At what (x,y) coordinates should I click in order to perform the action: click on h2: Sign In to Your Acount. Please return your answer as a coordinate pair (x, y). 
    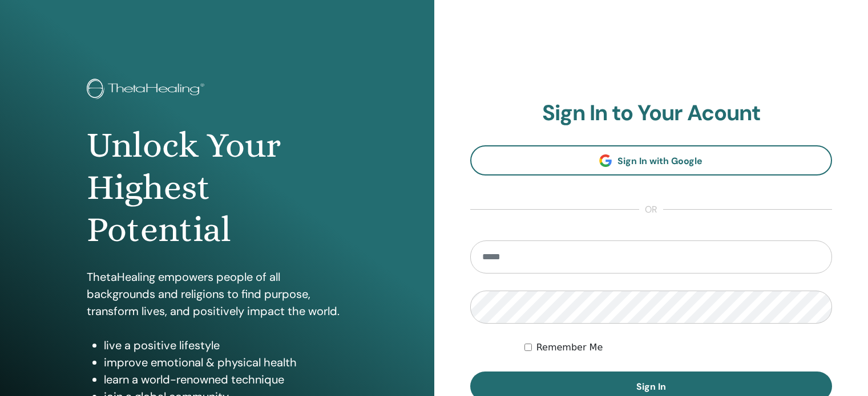
    Looking at the image, I should click on (651, 114).